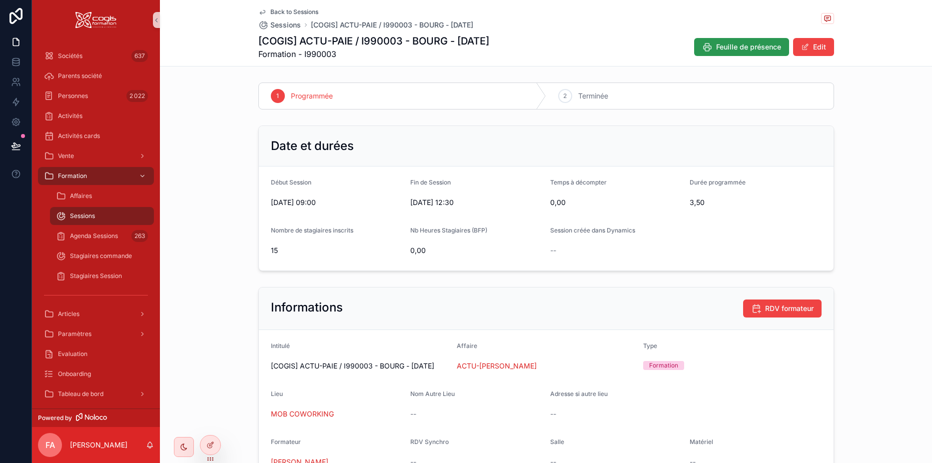  Describe the element at coordinates (565, 96) in the screenshot. I see `span: 2` at that location.